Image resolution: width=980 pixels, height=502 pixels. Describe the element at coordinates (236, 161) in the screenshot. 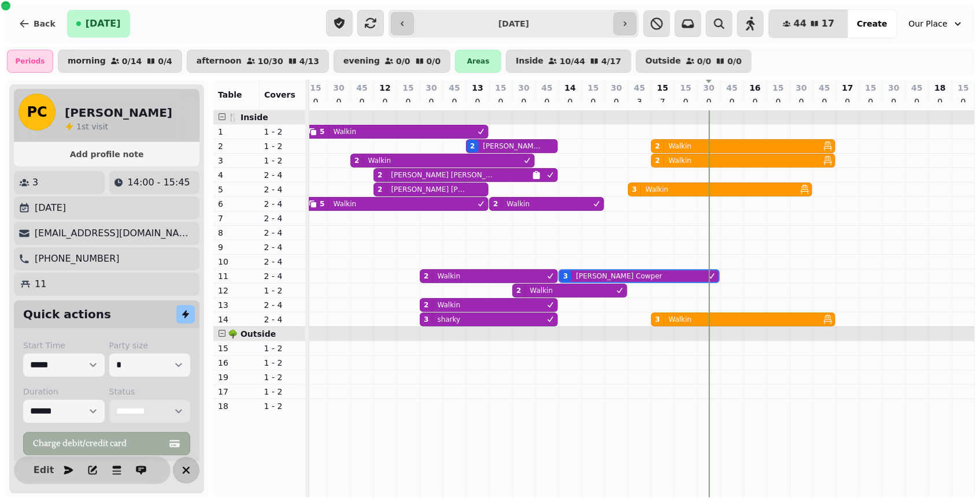

I see `p: 3` at that location.